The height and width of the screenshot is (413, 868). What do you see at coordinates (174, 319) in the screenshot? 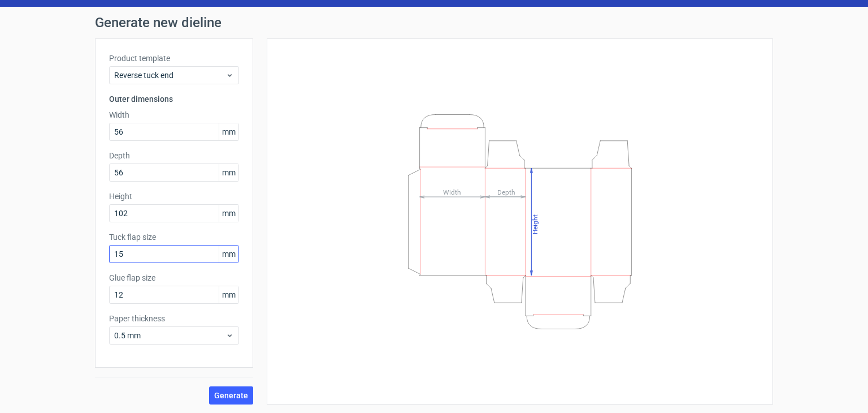
I see `label: Paper thickness` at bounding box center [174, 319].